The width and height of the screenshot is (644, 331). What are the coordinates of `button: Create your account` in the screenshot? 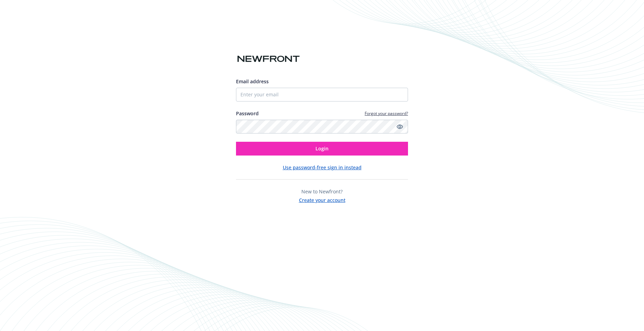 It's located at (322, 199).